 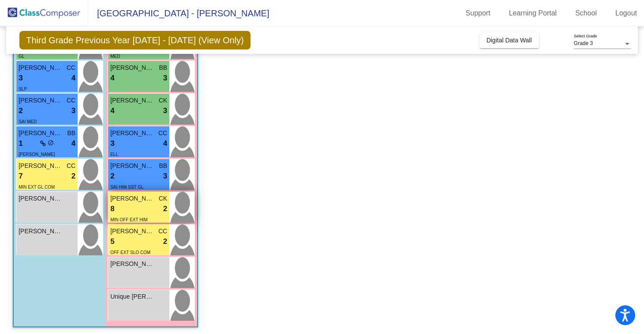 I want to click on span: ELL, so click(x=114, y=154).